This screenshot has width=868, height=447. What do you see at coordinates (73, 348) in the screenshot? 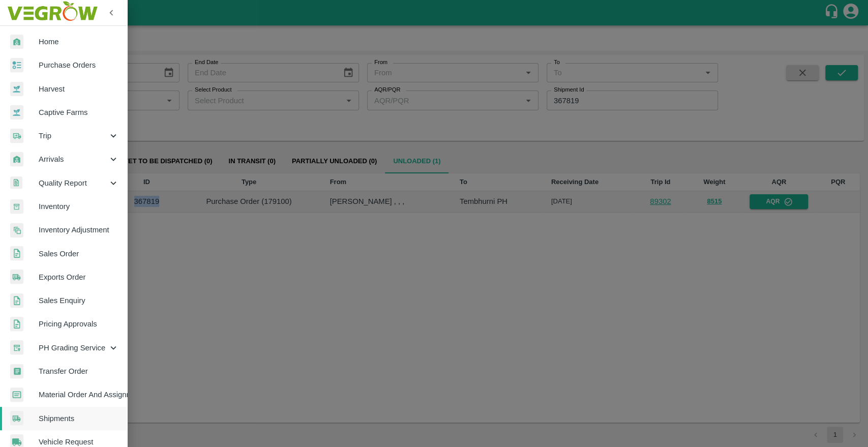
I see `span: PH Grading Service` at bounding box center [73, 348].